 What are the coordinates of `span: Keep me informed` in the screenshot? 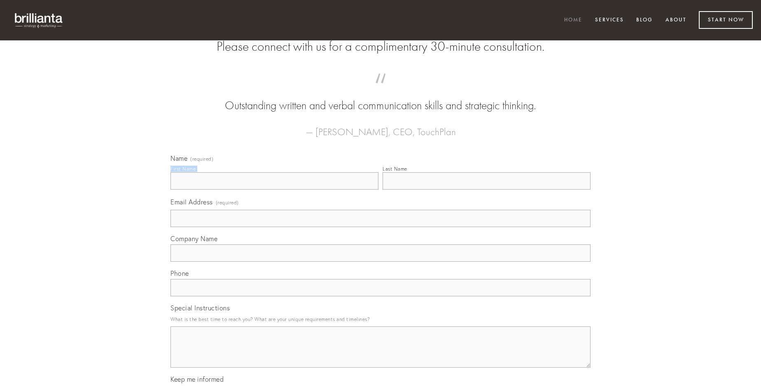 It's located at (197, 379).